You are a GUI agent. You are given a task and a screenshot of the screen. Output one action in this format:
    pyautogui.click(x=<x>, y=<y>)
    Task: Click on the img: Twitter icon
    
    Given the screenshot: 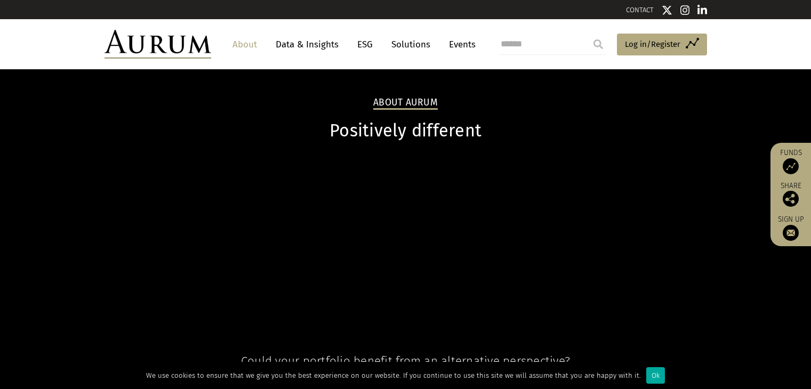 What is the action you would take?
    pyautogui.click(x=667, y=10)
    